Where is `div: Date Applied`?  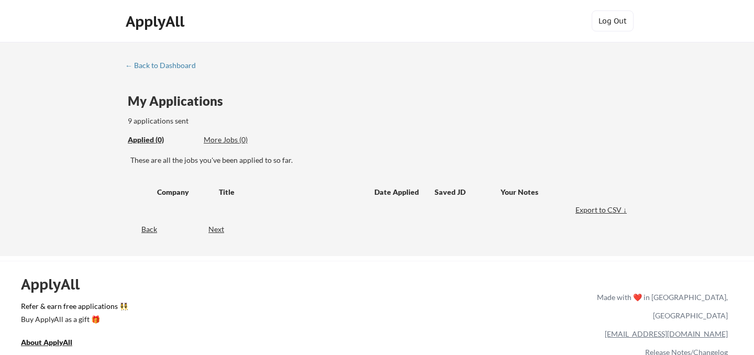
div: Date Applied is located at coordinates (398, 192).